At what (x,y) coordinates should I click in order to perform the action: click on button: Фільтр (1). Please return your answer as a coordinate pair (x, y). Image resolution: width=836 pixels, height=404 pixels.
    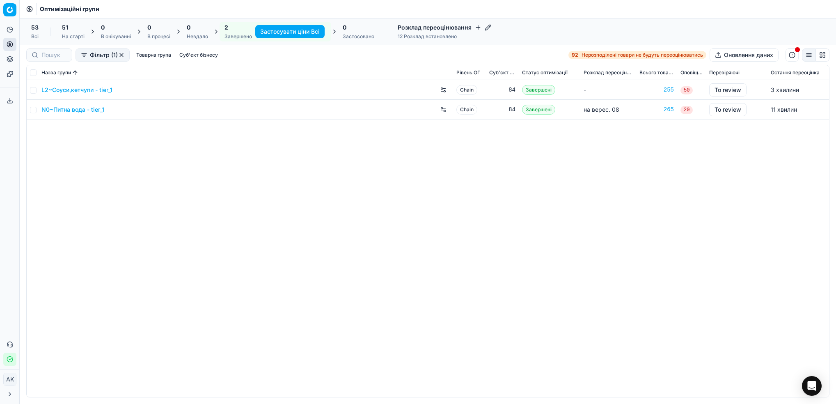
    Looking at the image, I should click on (103, 55).